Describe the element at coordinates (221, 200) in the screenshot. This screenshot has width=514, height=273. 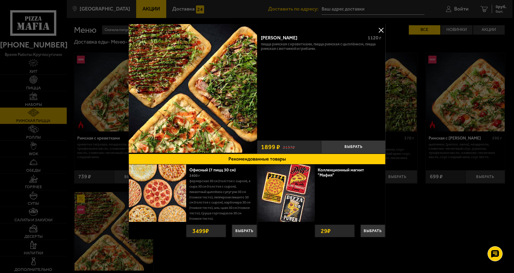
I see `p: Фермерская 30 см (толстое с сыром), 4 сыра 30 см (толстое с сыром), Пикантный цыплёнок сулугуни 3...` at that location.